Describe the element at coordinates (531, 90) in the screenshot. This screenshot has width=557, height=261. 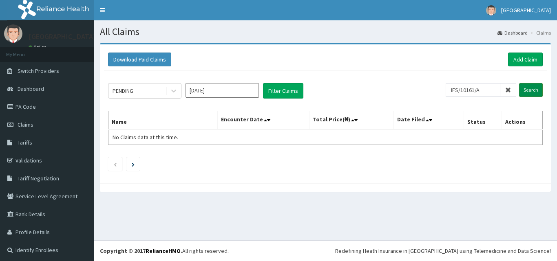
I see `input: Search` at that location.